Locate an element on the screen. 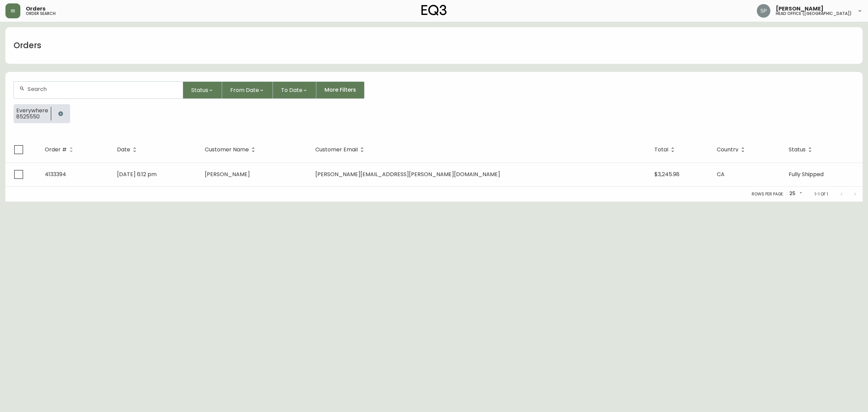  span: Fully Shipped is located at coordinates (806, 174).